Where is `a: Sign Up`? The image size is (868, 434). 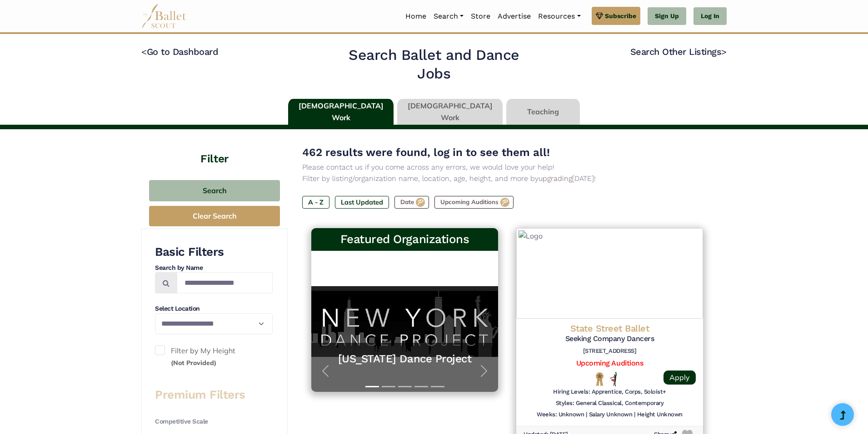 a: Sign Up is located at coordinates (666, 16).